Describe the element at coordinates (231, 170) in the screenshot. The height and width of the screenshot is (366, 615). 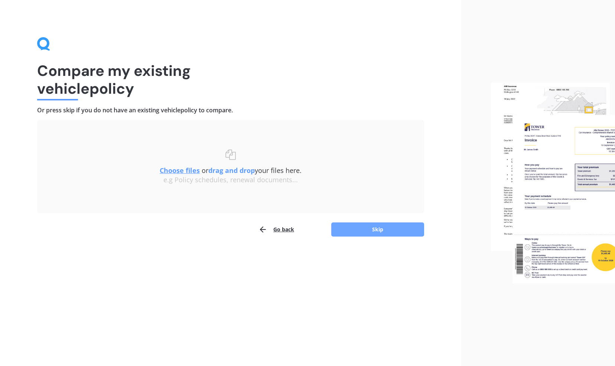
I see `span: or your files here.` at that location.